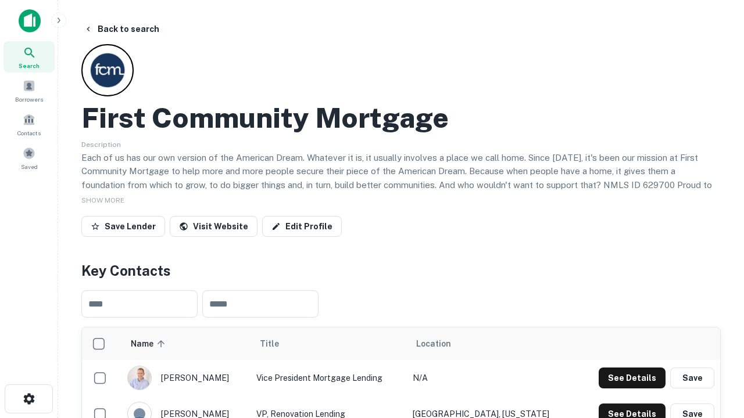 This screenshot has height=418, width=744. I want to click on img: 1520878720083, so click(139, 378).